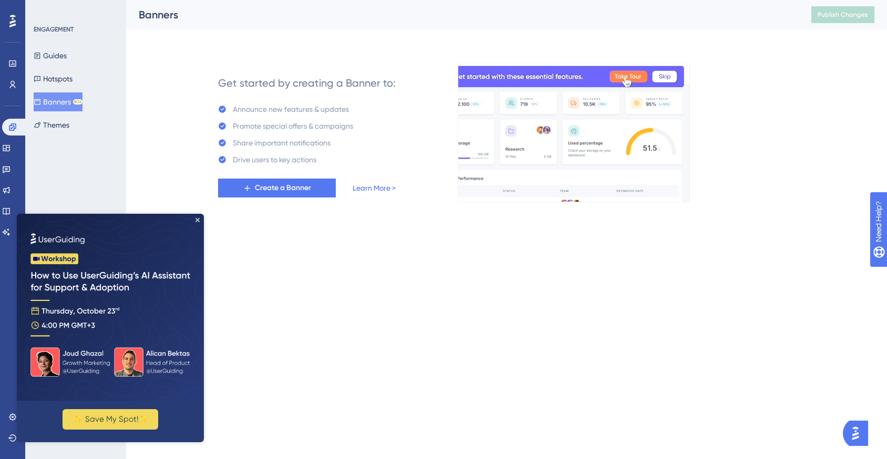  What do you see at coordinates (462, 15) in the screenshot?
I see `div: Banners` at bounding box center [462, 15].